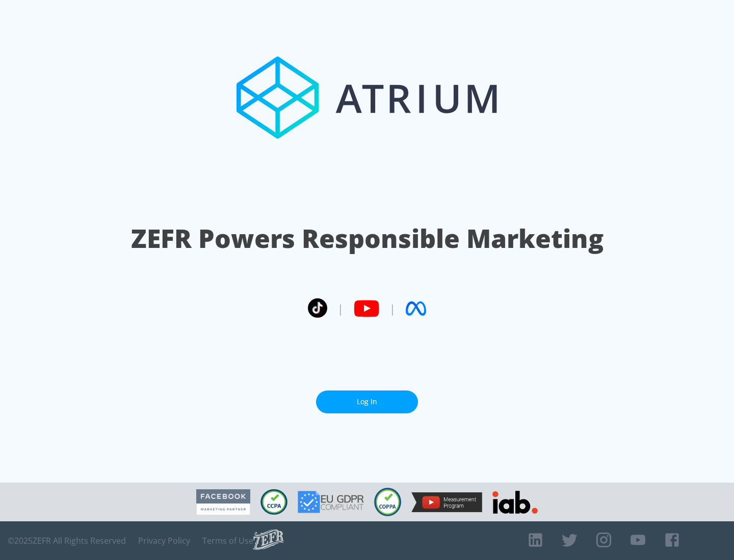 The width and height of the screenshot is (734, 560). What do you see at coordinates (388, 502) in the screenshot?
I see `img: COPPA Compliant` at bounding box center [388, 502].